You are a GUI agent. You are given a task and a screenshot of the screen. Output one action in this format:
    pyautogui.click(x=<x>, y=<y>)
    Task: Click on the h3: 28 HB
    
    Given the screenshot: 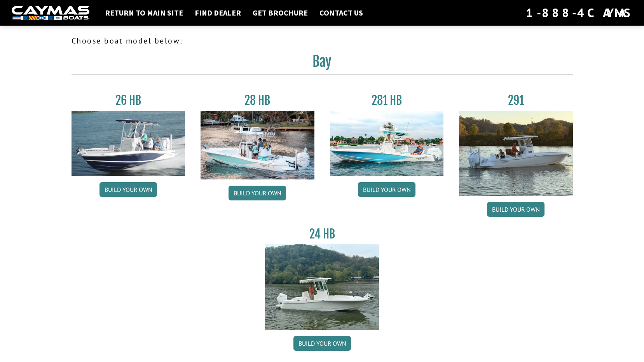 What is the action you would take?
    pyautogui.click(x=257, y=101)
    